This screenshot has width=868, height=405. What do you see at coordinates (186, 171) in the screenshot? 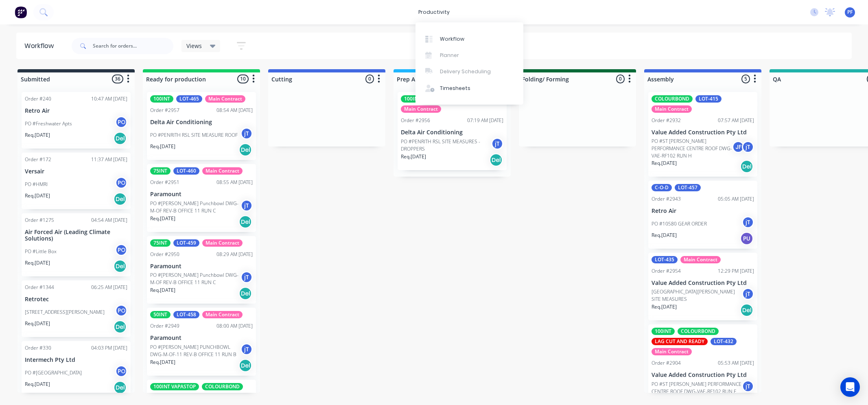
I see `div: LOT-460` at bounding box center [186, 171].